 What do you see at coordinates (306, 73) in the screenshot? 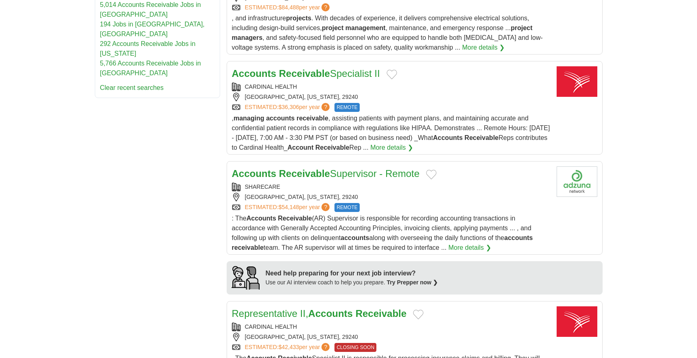
I see `a: Accounts ReceivableSpecialist II` at bounding box center [306, 73].